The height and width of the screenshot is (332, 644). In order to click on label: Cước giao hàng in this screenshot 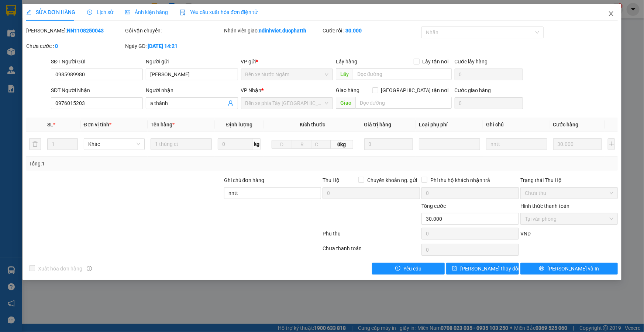, I will do `click(473, 90)`.